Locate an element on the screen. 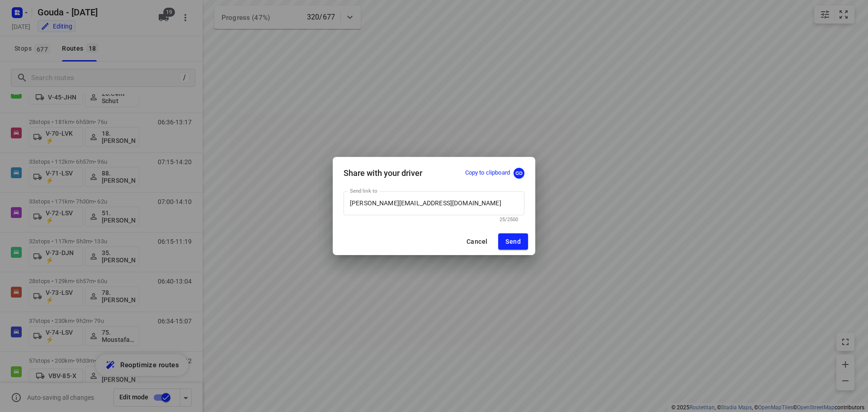  button: Send is located at coordinates (513, 242).